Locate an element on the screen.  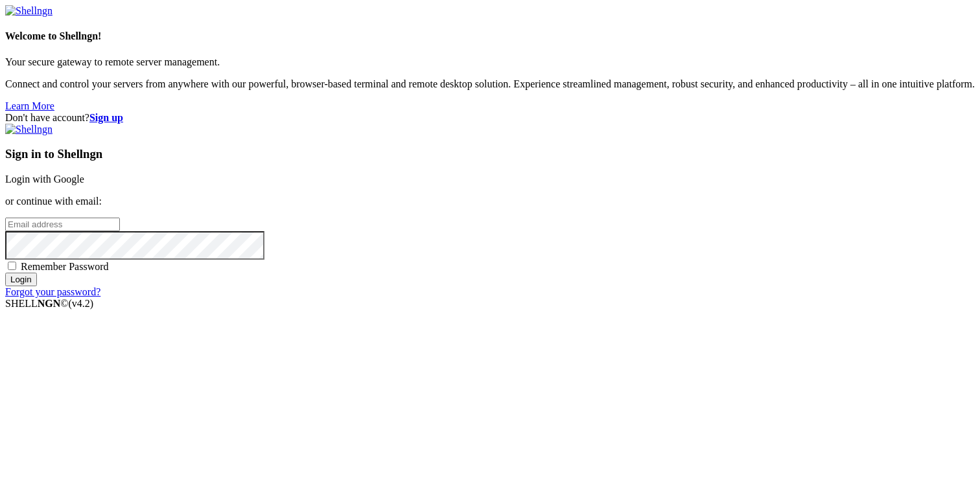
a: Forgot your password? is located at coordinates (53, 291).